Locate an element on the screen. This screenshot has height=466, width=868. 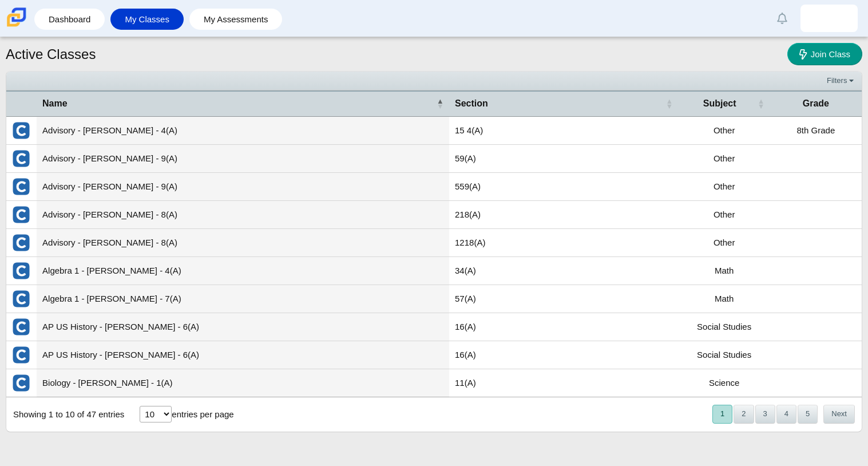
a: Dashboard is located at coordinates (69, 19).